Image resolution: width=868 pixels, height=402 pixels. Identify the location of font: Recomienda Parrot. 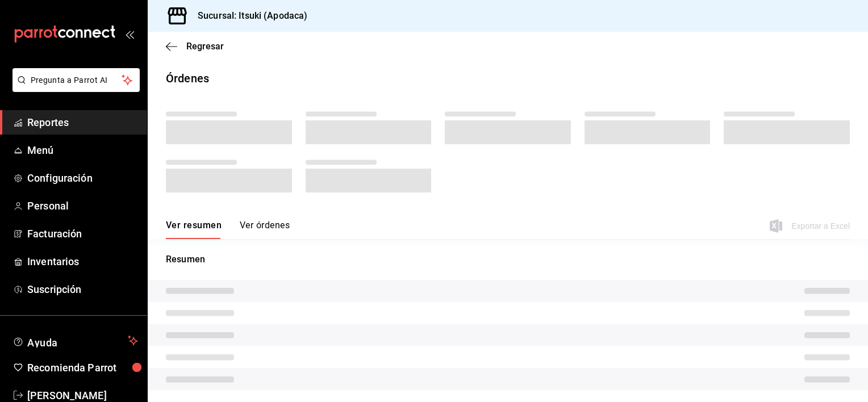
(71, 367).